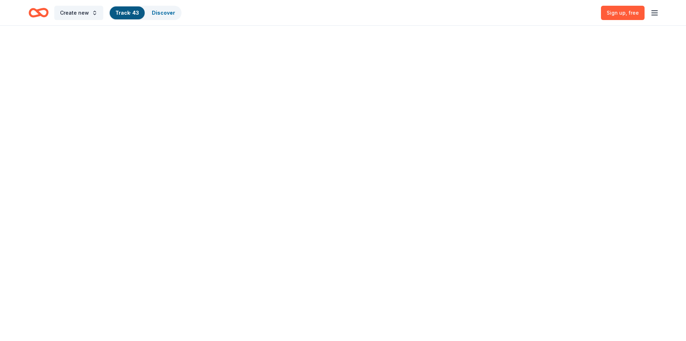 This screenshot has height=341, width=686. What do you see at coordinates (79, 13) in the screenshot?
I see `button: Create new` at bounding box center [79, 13].